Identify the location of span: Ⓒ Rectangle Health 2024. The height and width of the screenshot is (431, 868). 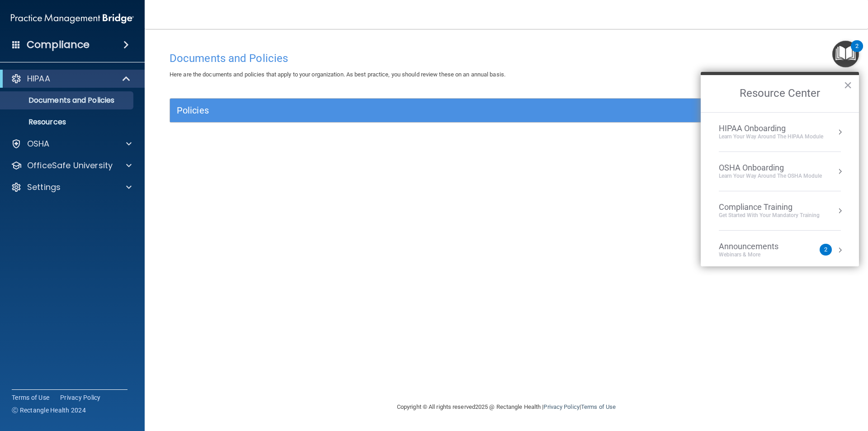
(49, 410).